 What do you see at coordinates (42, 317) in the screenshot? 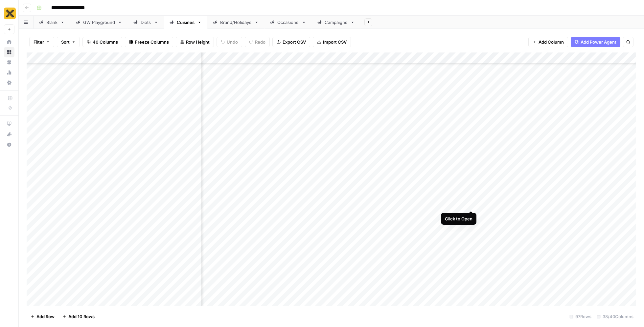
I see `button: Add Row` at bounding box center [42, 317].